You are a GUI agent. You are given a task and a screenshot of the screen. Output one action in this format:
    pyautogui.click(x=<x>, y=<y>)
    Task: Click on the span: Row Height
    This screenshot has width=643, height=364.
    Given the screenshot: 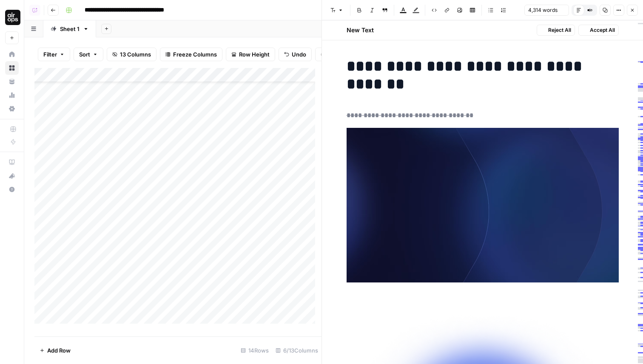 What is the action you would take?
    pyautogui.click(x=254, y=55)
    